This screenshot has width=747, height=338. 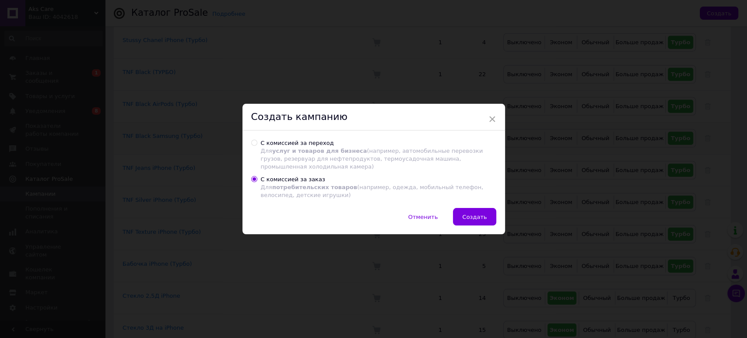 What do you see at coordinates (372, 191) in the screenshot?
I see `span: Для (например, одежда, мобильный телефон, велосипед, детские игрушки)` at bounding box center [372, 191].